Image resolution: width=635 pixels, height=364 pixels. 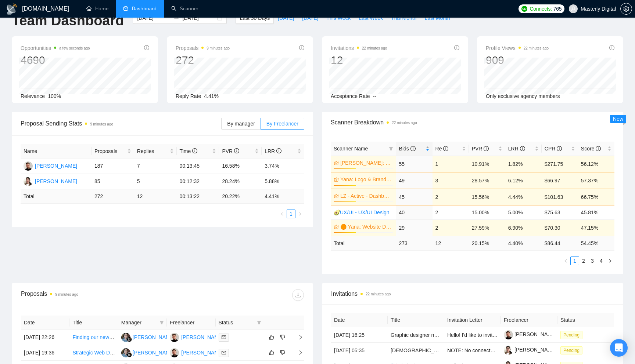 I want to click on td: 20.22 %, so click(x=240, y=197).